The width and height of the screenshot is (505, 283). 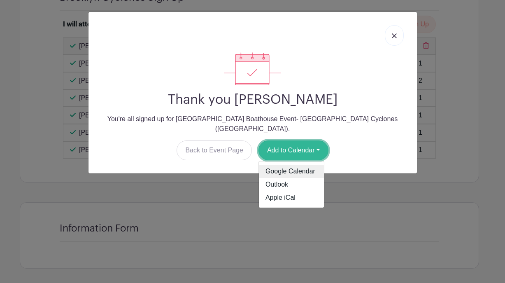 I want to click on a: Apple iCal, so click(x=292, y=198).